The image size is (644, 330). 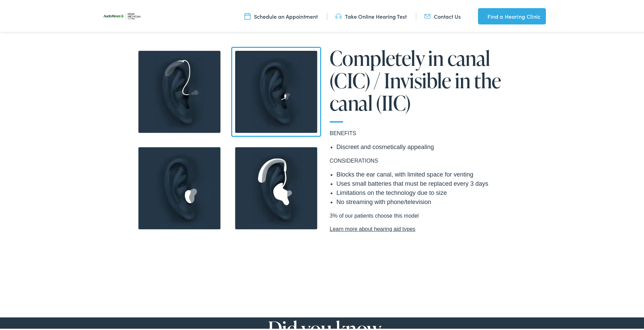 I want to click on h1: Completely in canal (CIC) / Invisible in the canal (IIC), so click(x=421, y=83).